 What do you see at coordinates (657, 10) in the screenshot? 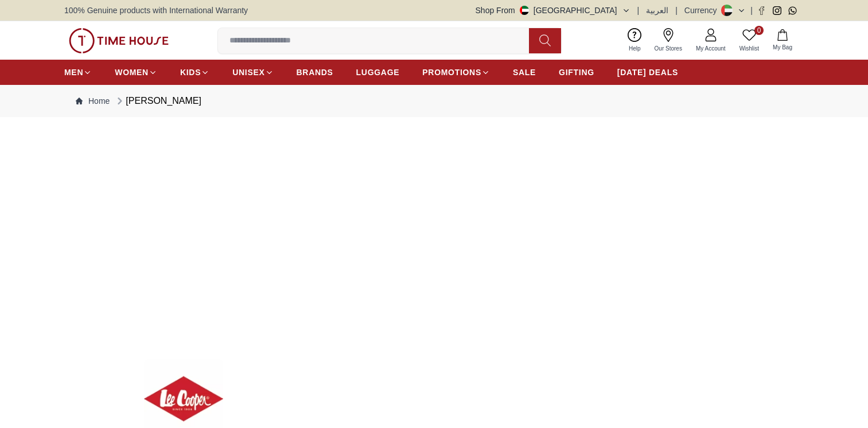
I see `span: العربية` at bounding box center [657, 10].